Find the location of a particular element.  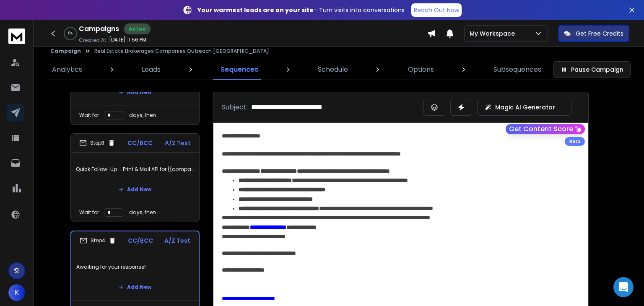

p: My Workspace is located at coordinates (494, 34).